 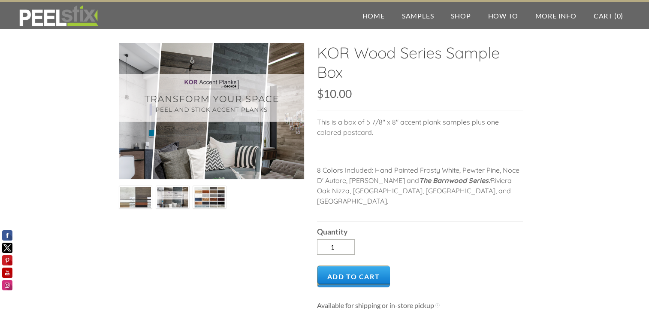 What do you see at coordinates (455, 180) in the screenshot?
I see `em: The Barnwood Series:` at bounding box center [455, 180].